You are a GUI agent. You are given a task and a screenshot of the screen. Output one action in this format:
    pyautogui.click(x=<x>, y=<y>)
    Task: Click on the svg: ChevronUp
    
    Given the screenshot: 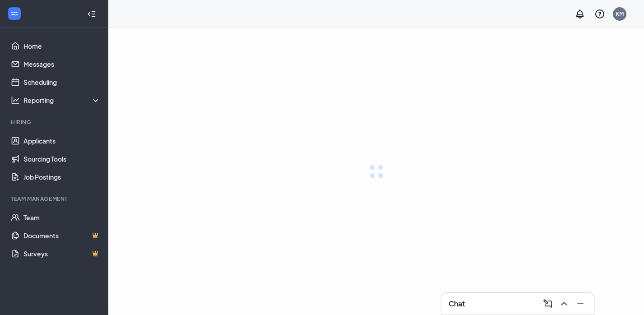 What is the action you would take?
    pyautogui.click(x=564, y=304)
    